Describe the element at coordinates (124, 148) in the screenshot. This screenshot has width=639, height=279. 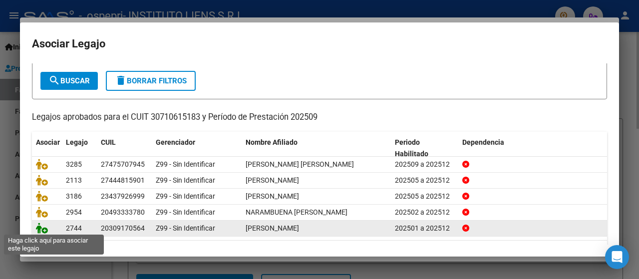
I see `datatable-header-cell: CUIL` at that location.